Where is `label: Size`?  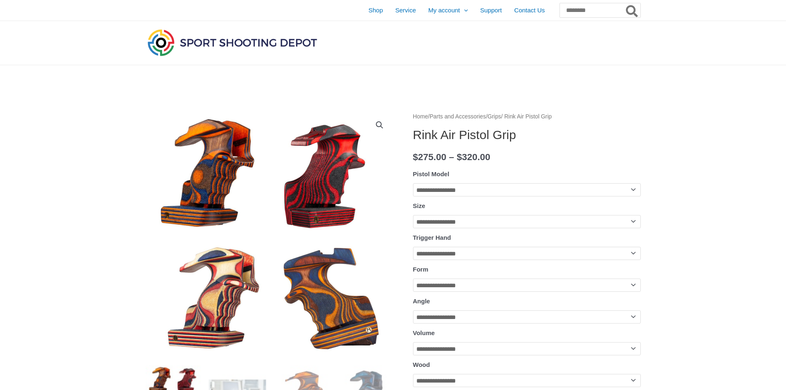 label: Size is located at coordinates (419, 206).